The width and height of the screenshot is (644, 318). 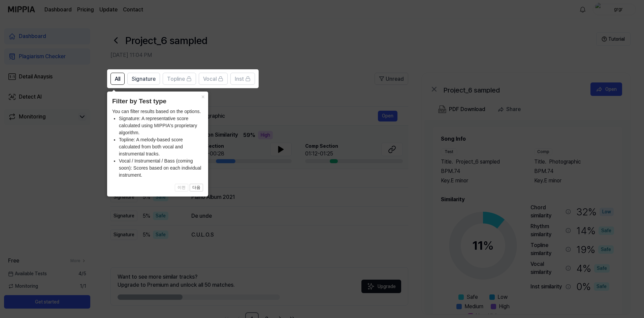 What do you see at coordinates (196, 188) in the screenshot?
I see `button: 다음` at bounding box center [196, 188].